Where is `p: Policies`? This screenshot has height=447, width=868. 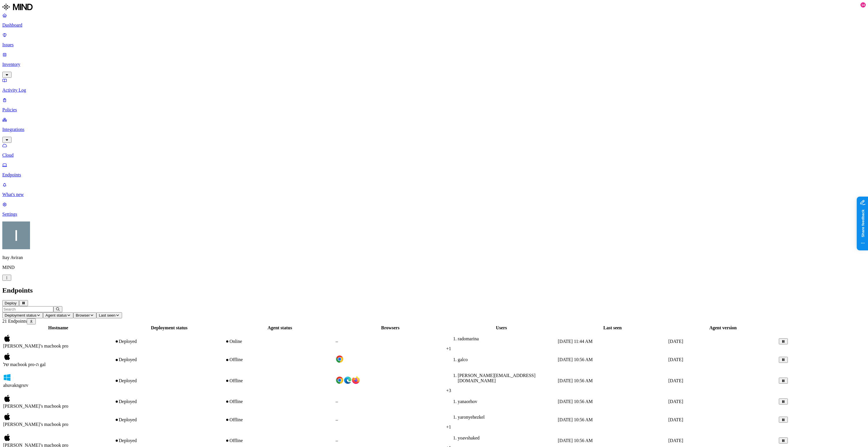
p: Policies is located at coordinates (434, 110).